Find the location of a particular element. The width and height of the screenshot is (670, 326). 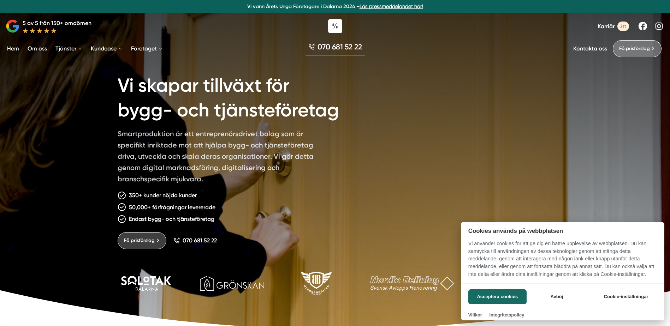

h2: Cookies används på webbplatsen is located at coordinates (563, 231).